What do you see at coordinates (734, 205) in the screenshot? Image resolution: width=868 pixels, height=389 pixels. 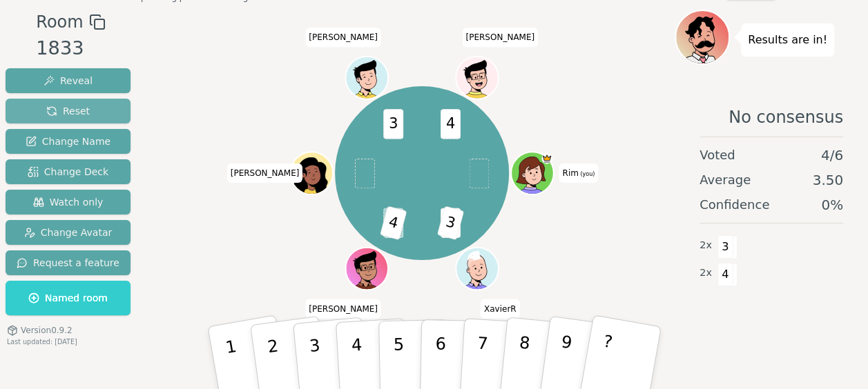 I see `span: Confidence` at bounding box center [734, 205].